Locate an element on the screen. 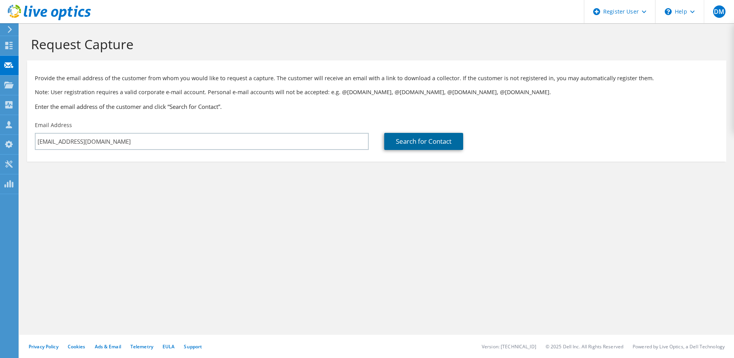 This screenshot has width=734, height=358. a: Support is located at coordinates (193, 346).